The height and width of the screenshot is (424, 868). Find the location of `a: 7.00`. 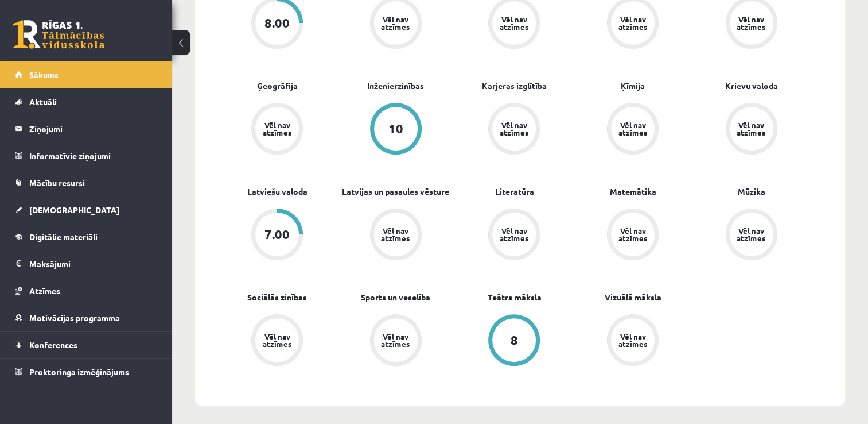

a: 7.00 is located at coordinates (277, 236).